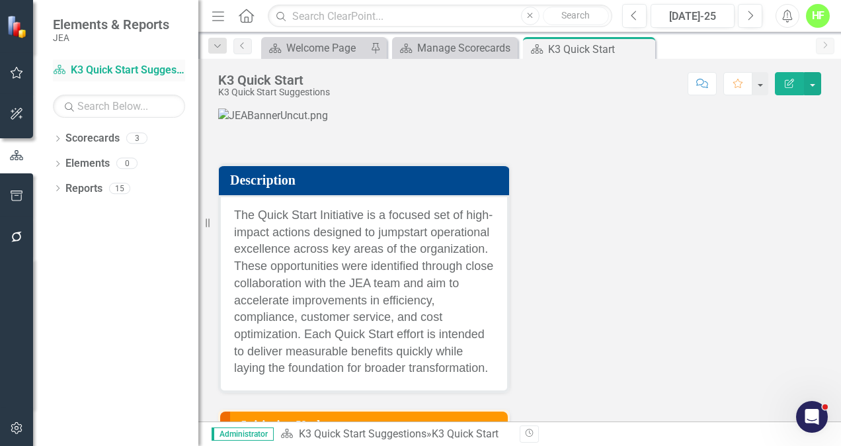 The height and width of the screenshot is (446, 841). What do you see at coordinates (18, 26) in the screenshot?
I see `img: ClearPoint Strategy` at bounding box center [18, 26].